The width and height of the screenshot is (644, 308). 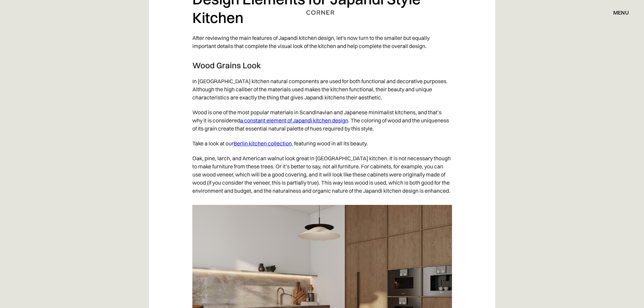 I want to click on p: Take a look at our , featuring wood in all its beauty., so click(x=322, y=144).